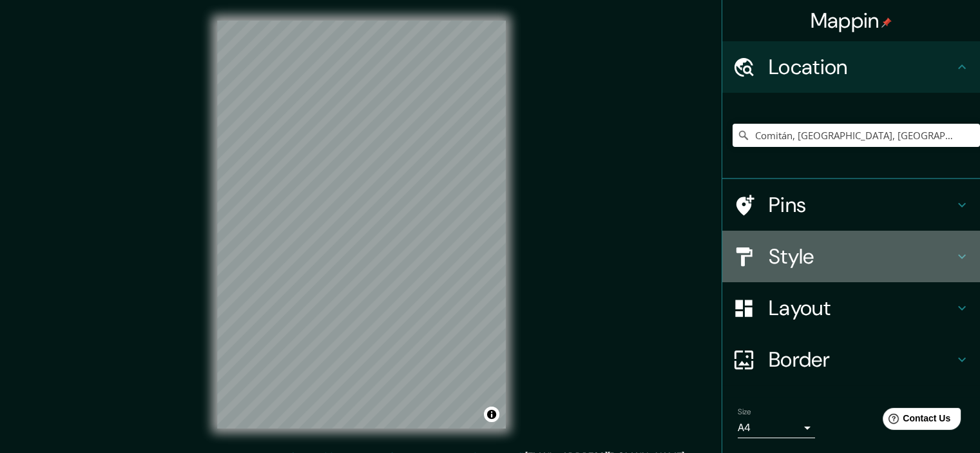 The width and height of the screenshot is (980, 453). I want to click on img: pin-icon.png, so click(886, 23).